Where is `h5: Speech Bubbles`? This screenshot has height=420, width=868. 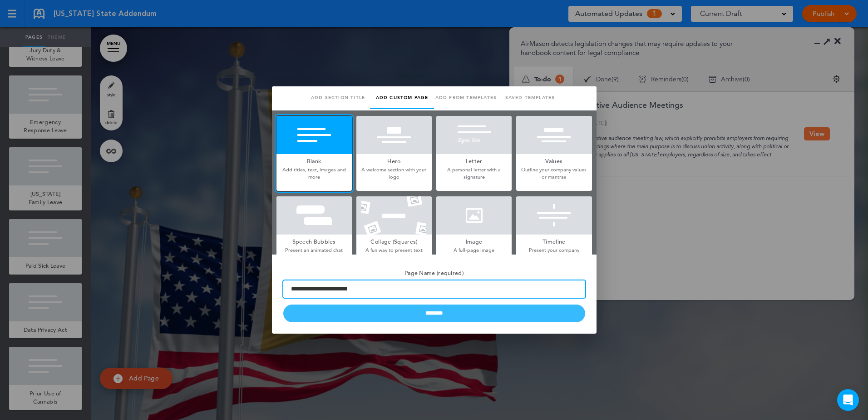
h5: Speech Bubbles is located at coordinates (314, 241).